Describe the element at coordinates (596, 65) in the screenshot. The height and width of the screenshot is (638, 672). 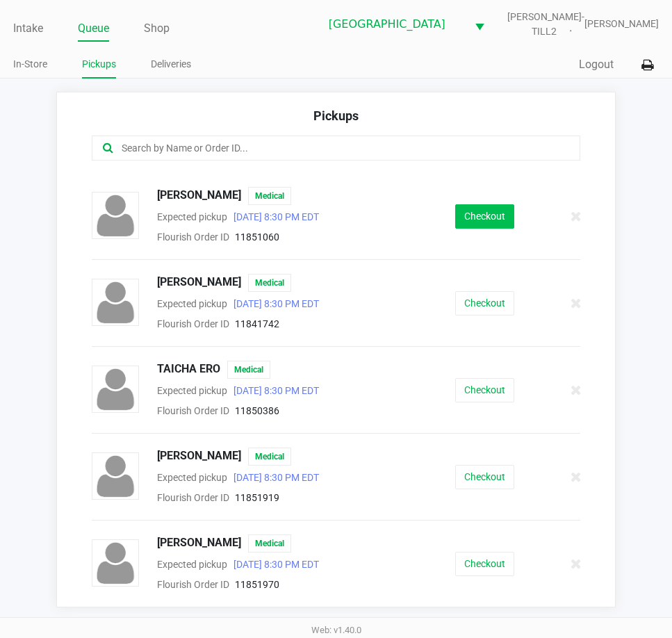
I see `button: Logout` at that location.